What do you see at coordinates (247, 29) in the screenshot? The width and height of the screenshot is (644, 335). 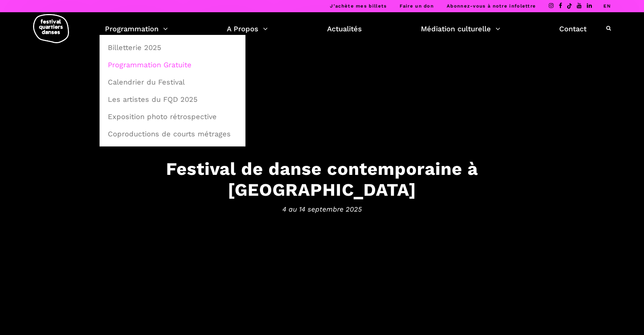 I see `a: A Propos` at bounding box center [247, 29].